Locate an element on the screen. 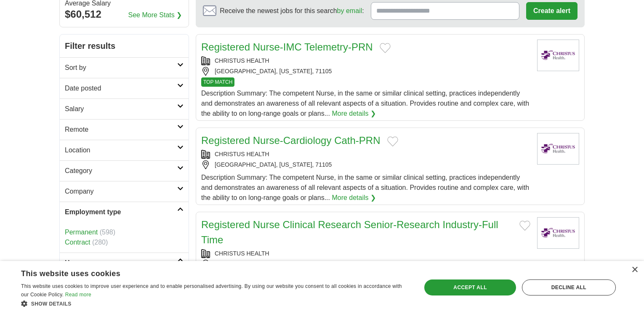  span: This website uses cookies to improve user experience and to enable personalised advertising. By u... is located at coordinates (211, 290).